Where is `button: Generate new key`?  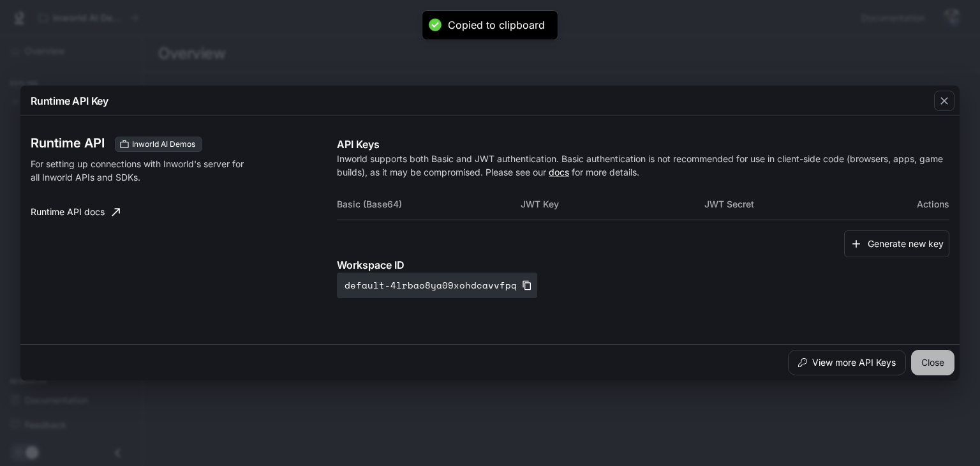 button: Generate new key is located at coordinates (896, 243).